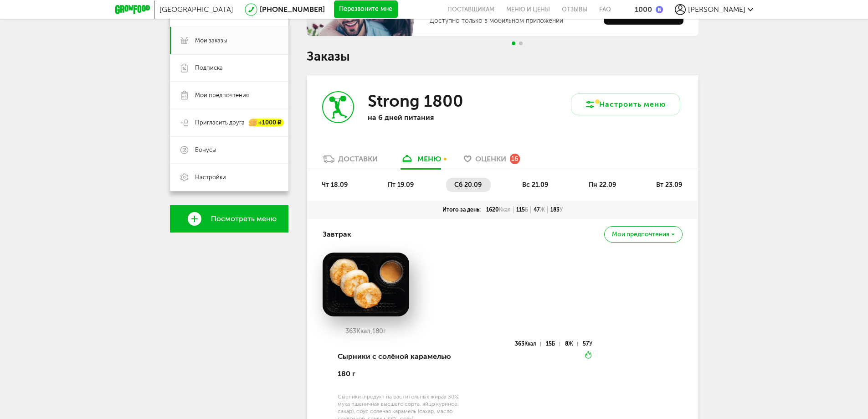 This screenshot has width=868, height=419. What do you see at coordinates (421, 161) in the screenshot?
I see `a: меню` at bounding box center [421, 161].